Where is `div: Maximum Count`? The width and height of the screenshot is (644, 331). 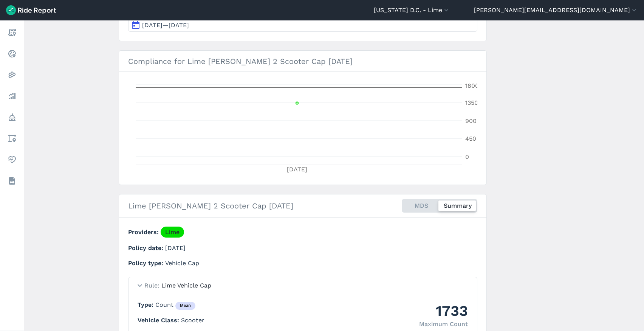 div: Maximum Count is located at coordinates (444, 324).